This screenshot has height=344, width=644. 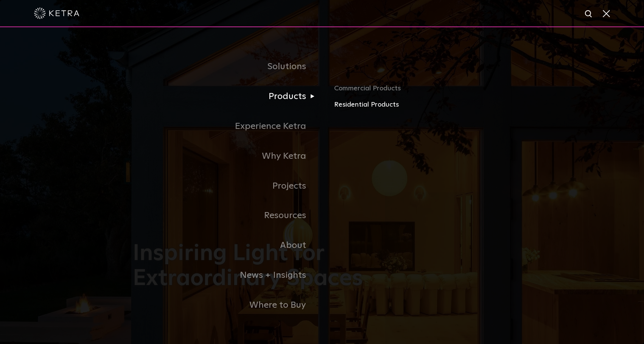 I want to click on a: Products, so click(x=227, y=96).